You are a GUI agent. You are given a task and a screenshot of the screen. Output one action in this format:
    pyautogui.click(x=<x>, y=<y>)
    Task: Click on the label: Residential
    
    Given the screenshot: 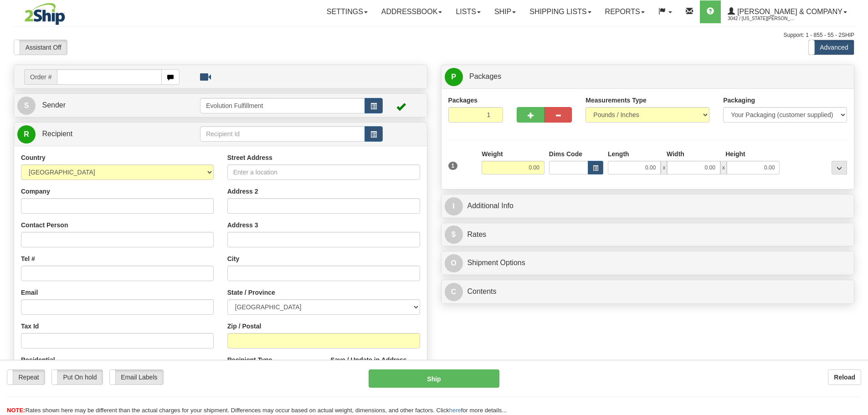 What is the action you would take?
    pyautogui.click(x=38, y=360)
    